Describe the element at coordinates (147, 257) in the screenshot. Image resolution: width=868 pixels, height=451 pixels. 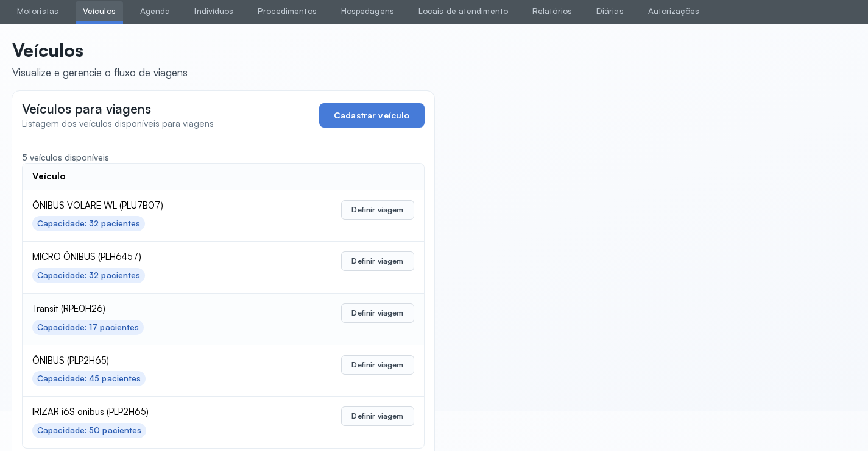
I see `span: MICRO ÔNIBUS (PLH6457)` at that location.